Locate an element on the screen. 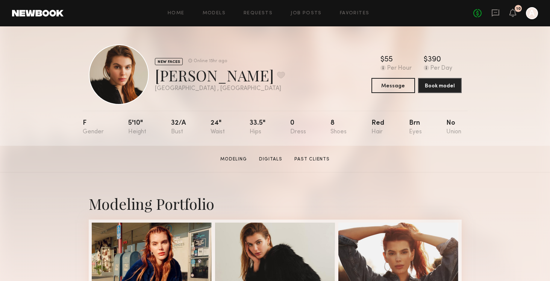 The height and width of the screenshot is (281, 550). div: No is located at coordinates (454, 127).